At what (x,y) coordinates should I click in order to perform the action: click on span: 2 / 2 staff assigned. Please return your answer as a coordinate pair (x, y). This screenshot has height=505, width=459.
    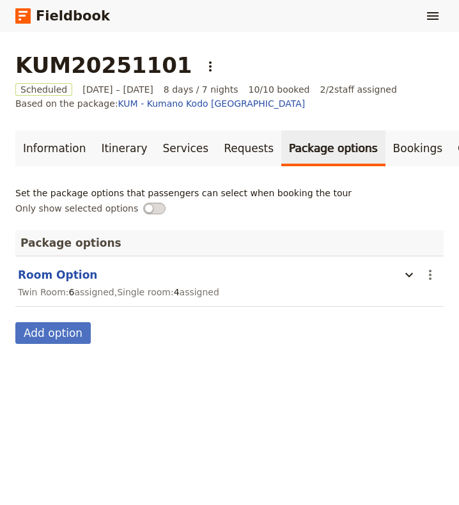
    Looking at the image, I should click on (358, 89).